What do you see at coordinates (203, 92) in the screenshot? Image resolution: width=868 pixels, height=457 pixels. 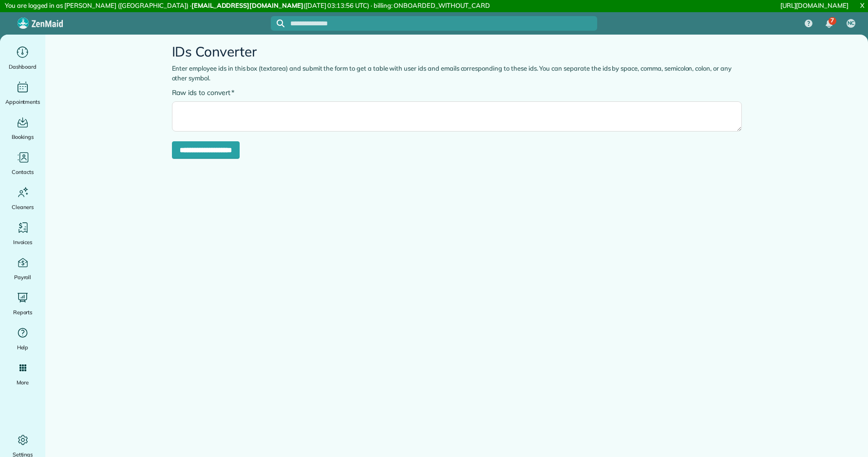 I see `label: Raw ids to convert` at bounding box center [203, 92].